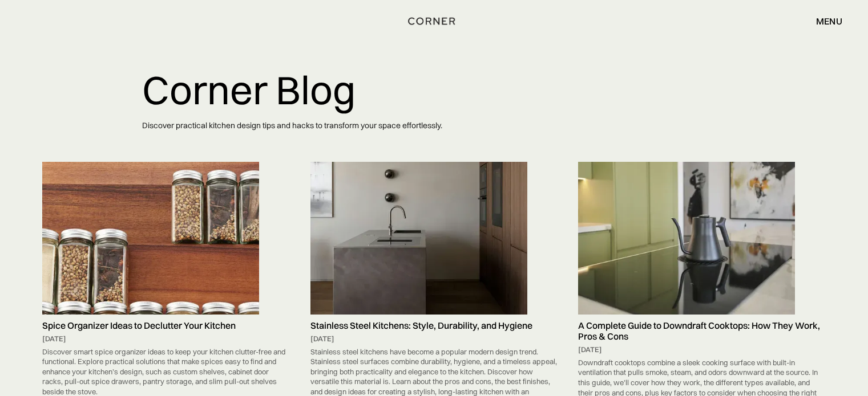 This screenshot has height=396, width=868. Describe the element at coordinates (434, 326) in the screenshot. I see `h5: Stainless Steel Kitchens: Style, Durability, and Hygiene` at that location.